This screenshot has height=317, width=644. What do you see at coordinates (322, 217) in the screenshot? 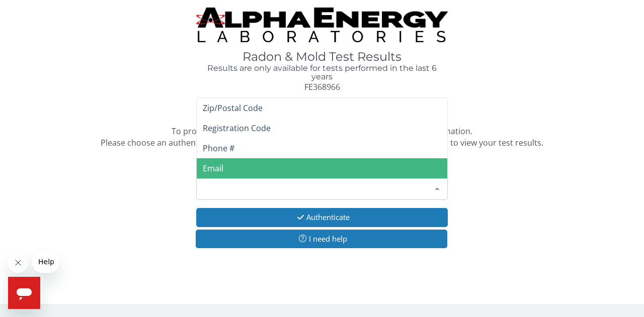
I see `button: Authenticate` at bounding box center [322, 217].